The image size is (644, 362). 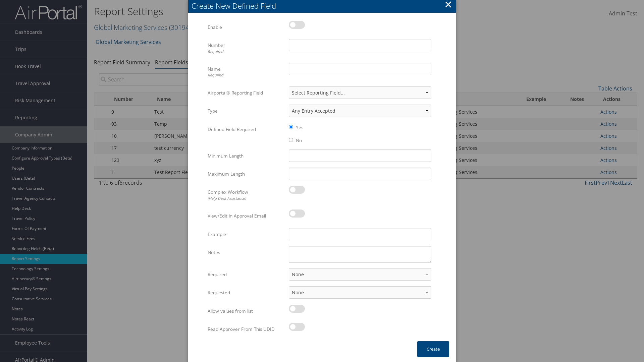 I want to click on label: No, so click(x=299, y=141).